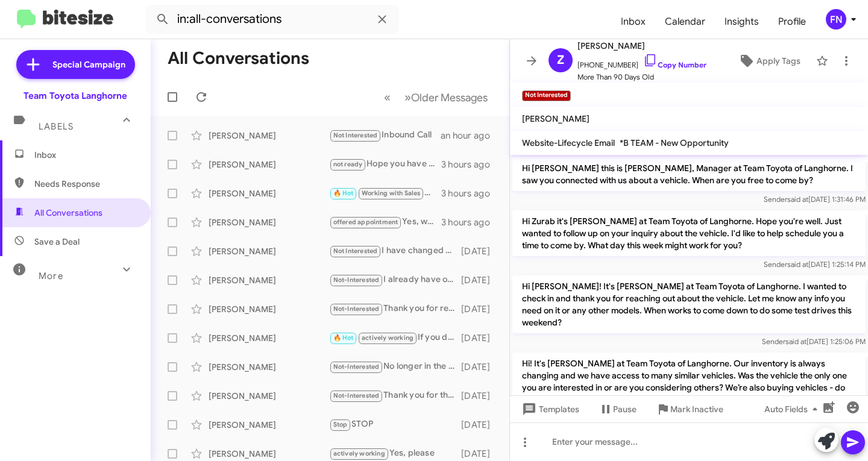  Describe the element at coordinates (697, 409) in the screenshot. I see `span: Mark Inactive` at that location.